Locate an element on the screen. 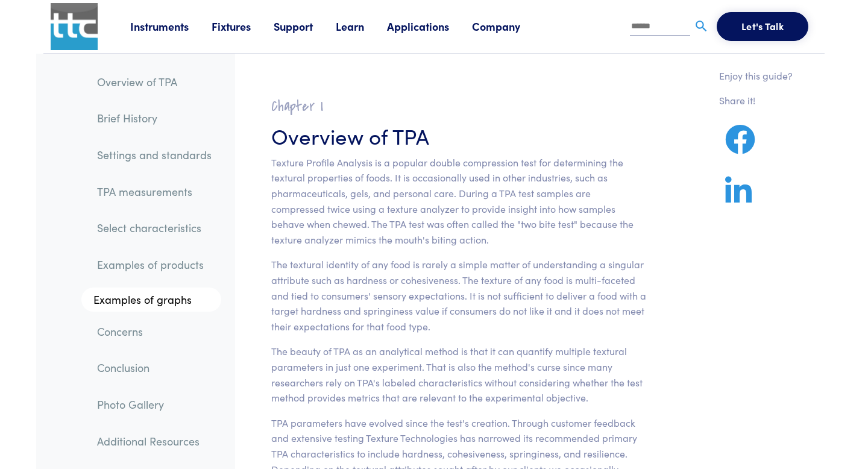 Image resolution: width=868 pixels, height=469 pixels. a: Share on LinkedIn is located at coordinates (738, 198).